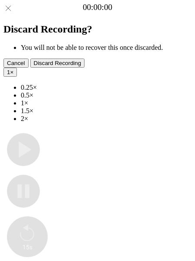 The image size is (195, 261). Describe the element at coordinates (98, 29) in the screenshot. I see `h2: Discard Recording?` at that location.